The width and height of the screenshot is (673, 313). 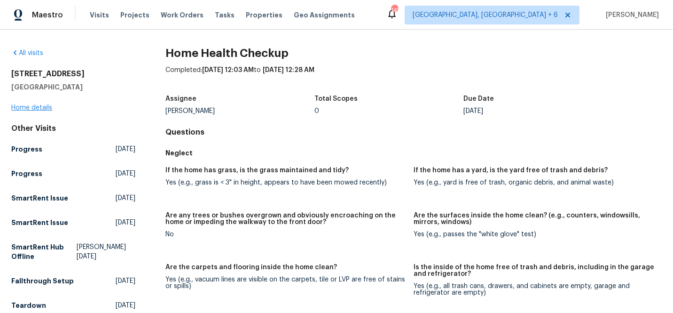 I want to click on h5: Teardown, so click(x=29, y=305).